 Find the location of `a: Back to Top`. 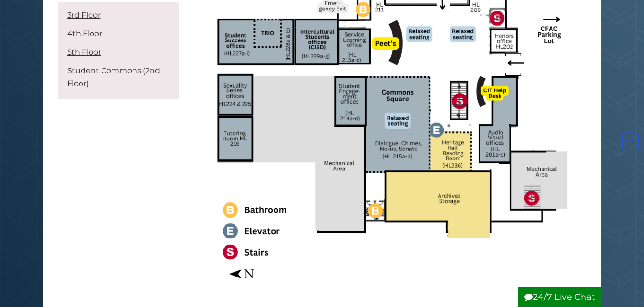

a: Back to Top is located at coordinates (631, 142).